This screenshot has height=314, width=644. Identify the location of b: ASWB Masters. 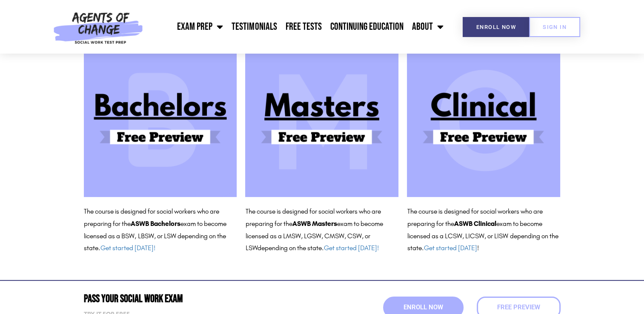
(314, 223).